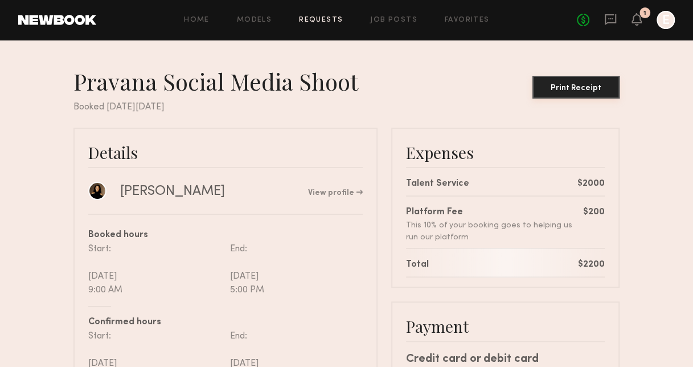 The image size is (693, 367). What do you see at coordinates (220, 81) in the screenshot?
I see `div: Pravana Social Media Shoot` at bounding box center [220, 81].